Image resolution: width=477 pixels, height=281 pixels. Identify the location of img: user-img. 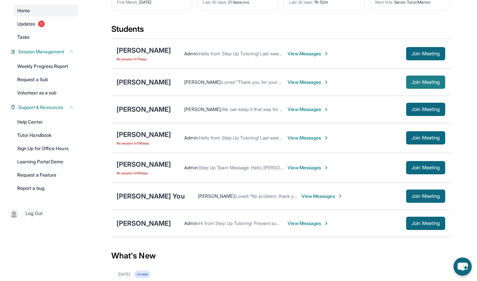
(14, 213).